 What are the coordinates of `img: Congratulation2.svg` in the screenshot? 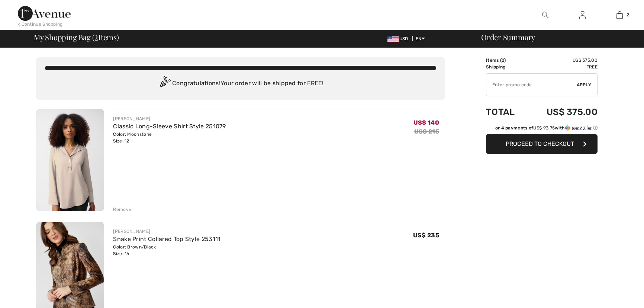 It's located at (165, 83).